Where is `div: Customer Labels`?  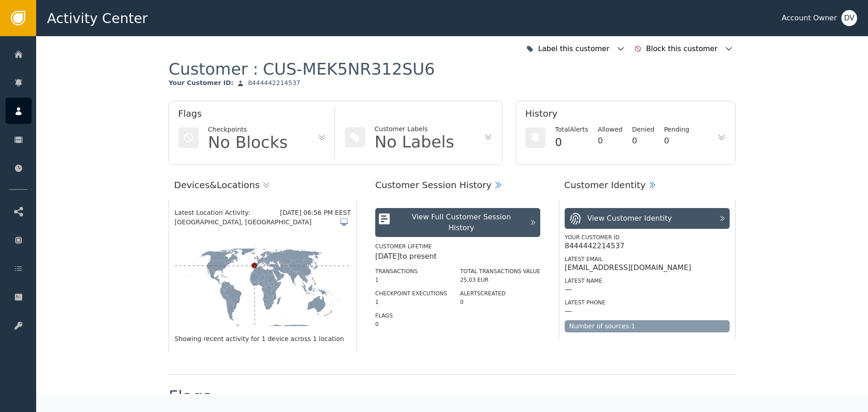 div: Customer Labels is located at coordinates (415, 129).